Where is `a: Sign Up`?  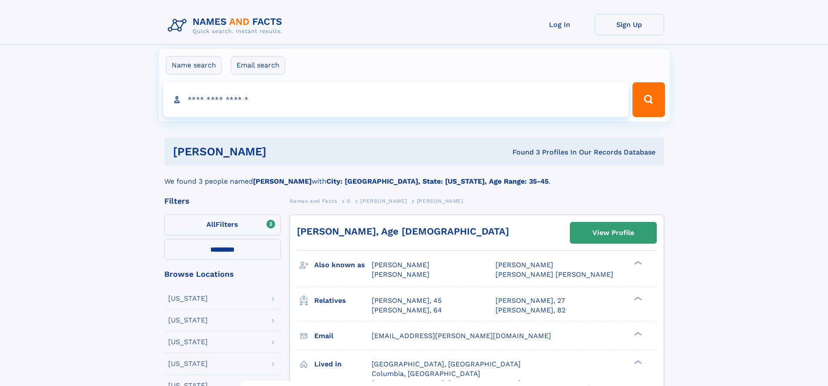 a: Sign Up is located at coordinates (629, 24).